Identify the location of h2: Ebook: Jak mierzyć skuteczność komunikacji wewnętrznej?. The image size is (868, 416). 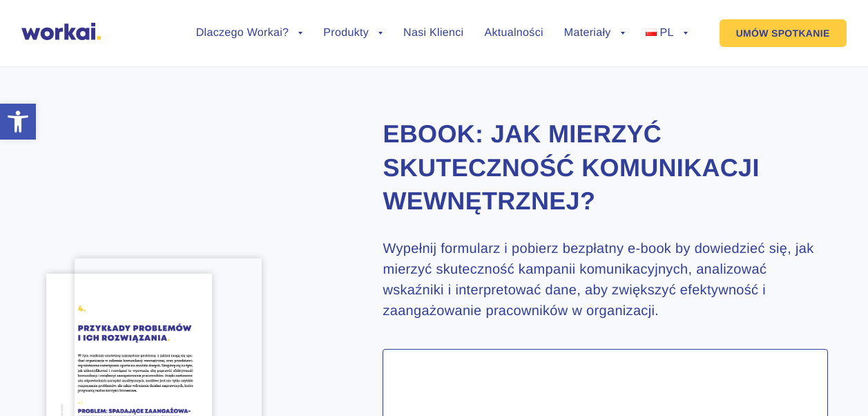
(605, 168).